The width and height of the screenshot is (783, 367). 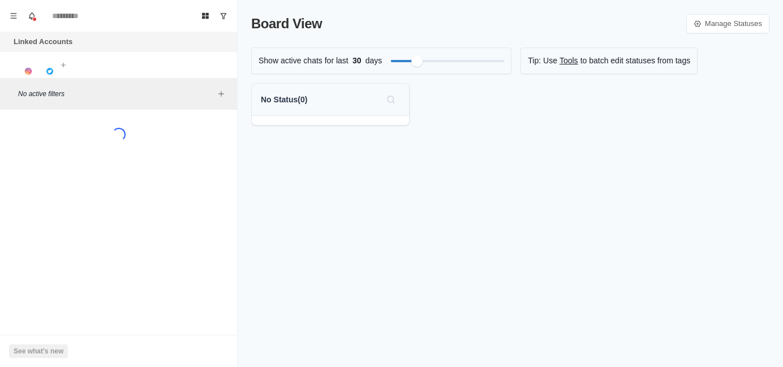 I want to click on button: Menu, so click(x=14, y=16).